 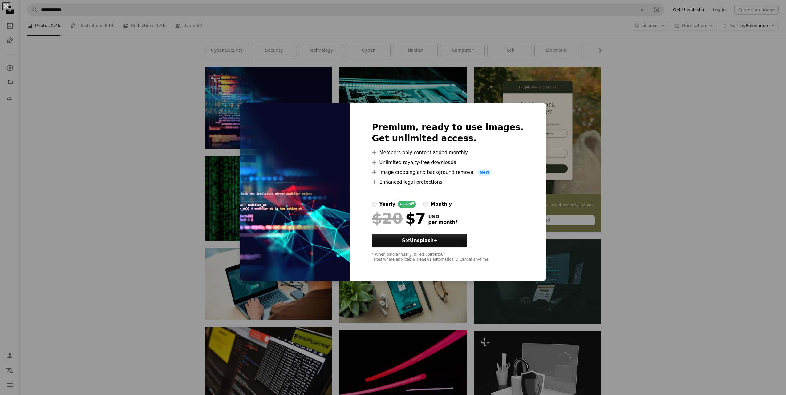 What do you see at coordinates (447, 133) in the screenshot?
I see `h2: Premium, ready to use images. Get unlimited access.` at bounding box center [447, 133].